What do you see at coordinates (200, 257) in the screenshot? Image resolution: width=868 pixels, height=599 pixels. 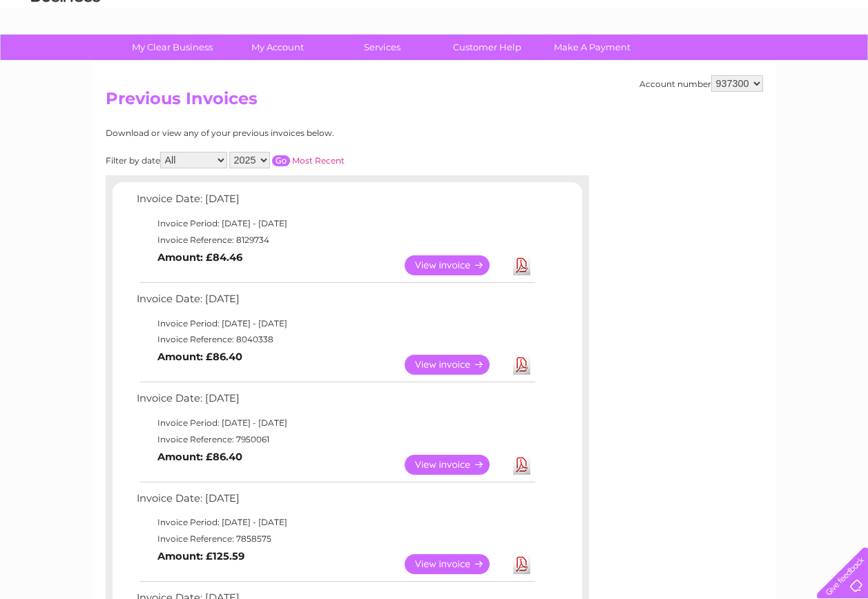 I see `b: Amount: £84.46` at bounding box center [200, 257].